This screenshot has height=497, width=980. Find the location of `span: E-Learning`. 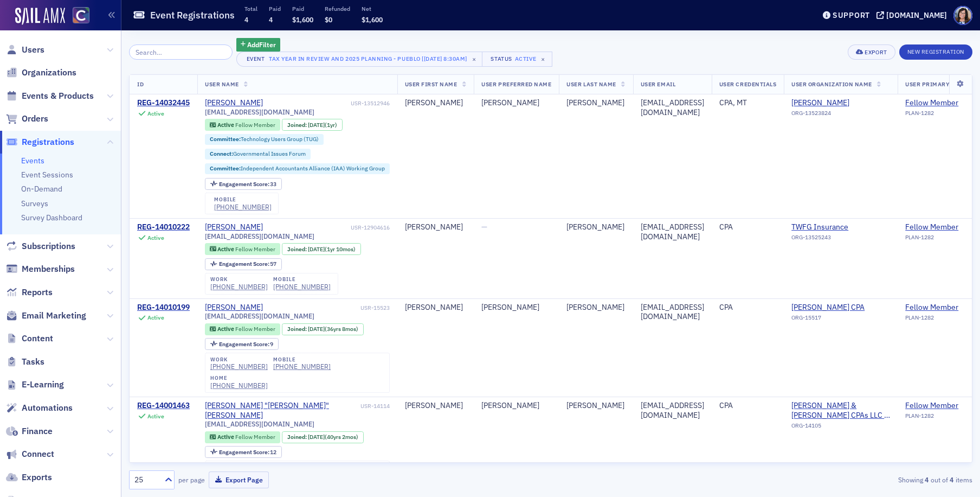

span: E-Learning is located at coordinates (43, 385).